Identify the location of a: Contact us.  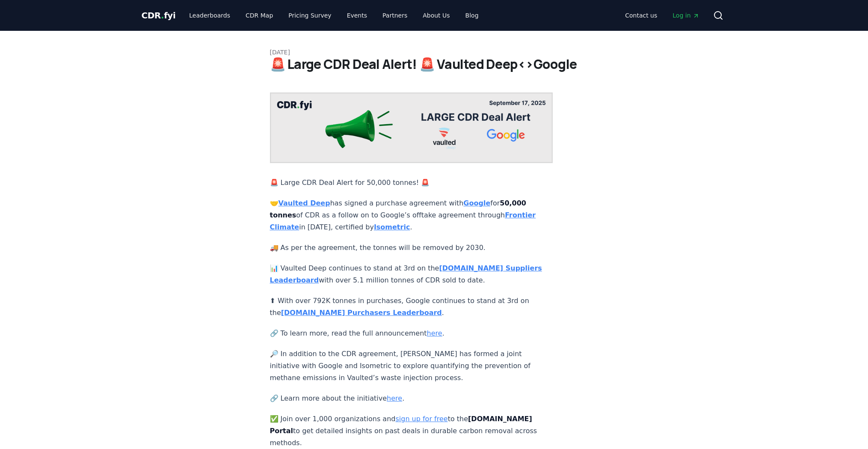
(641, 16).